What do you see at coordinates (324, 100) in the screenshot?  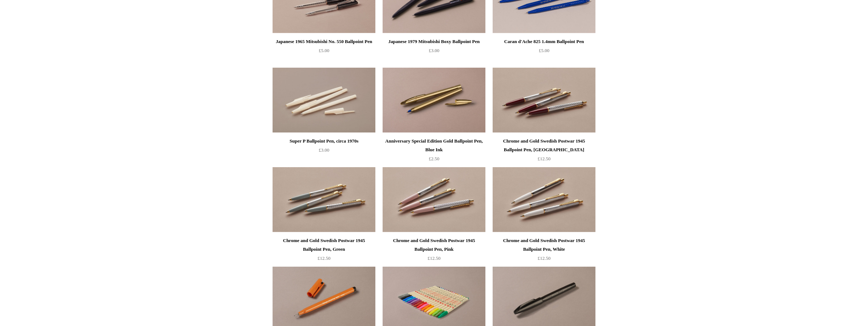 I see `a: Super P Ballpoint Pen, circa 1970s Super P Ballpoint Pen, circa 1970s` at bounding box center [324, 100].